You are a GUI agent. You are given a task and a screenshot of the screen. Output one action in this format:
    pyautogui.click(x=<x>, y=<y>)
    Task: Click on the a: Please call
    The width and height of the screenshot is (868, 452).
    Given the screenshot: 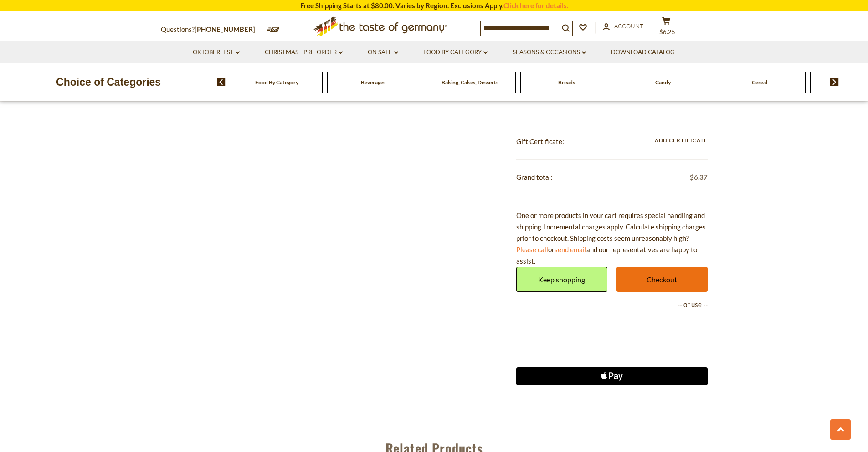 What is the action you would take?
    pyautogui.click(x=532, y=249)
    